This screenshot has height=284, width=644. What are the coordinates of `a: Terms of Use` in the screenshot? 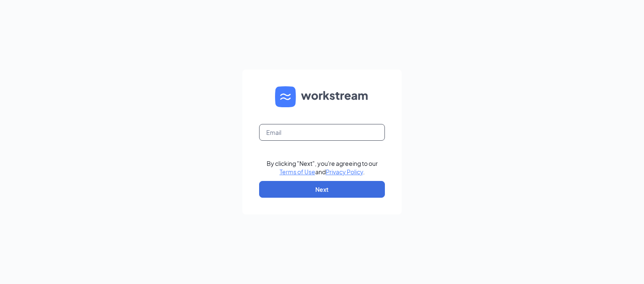 It's located at (297, 172).